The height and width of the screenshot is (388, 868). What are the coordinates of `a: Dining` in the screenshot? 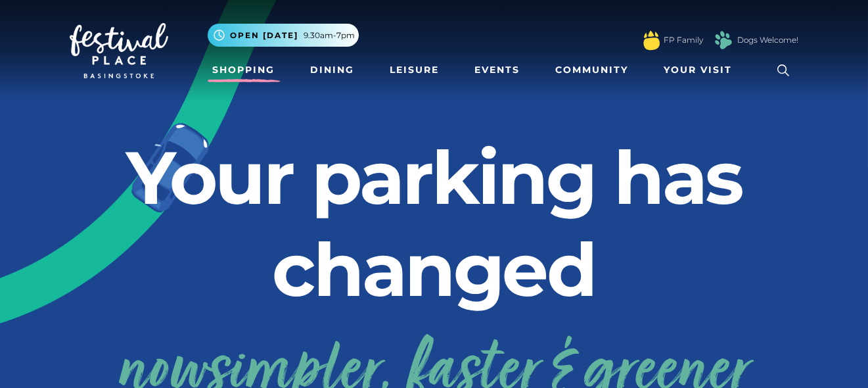 It's located at (331, 69).